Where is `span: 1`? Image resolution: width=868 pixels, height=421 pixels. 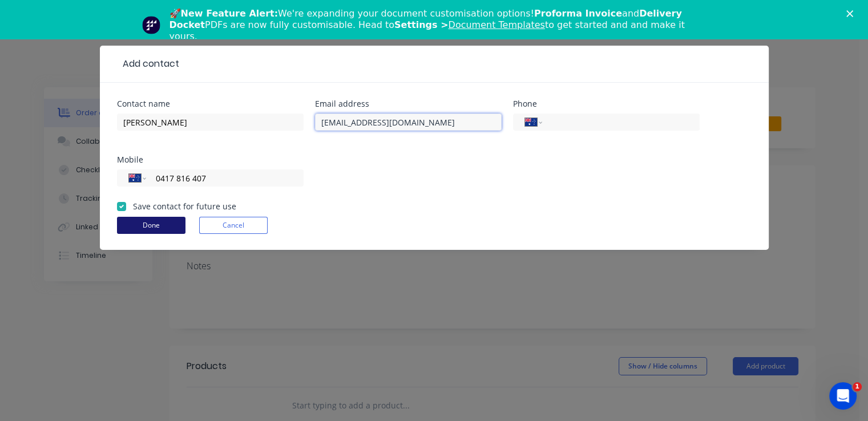 span: 1 is located at coordinates (857, 387).